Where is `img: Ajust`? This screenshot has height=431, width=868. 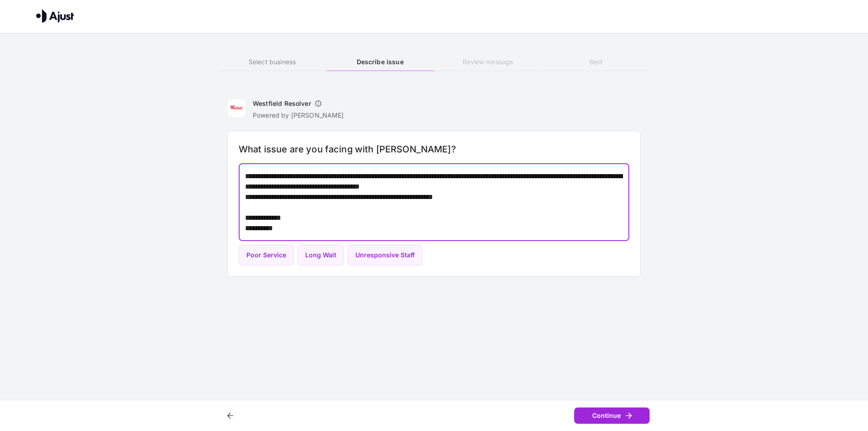 img: Ajust is located at coordinates (55, 16).